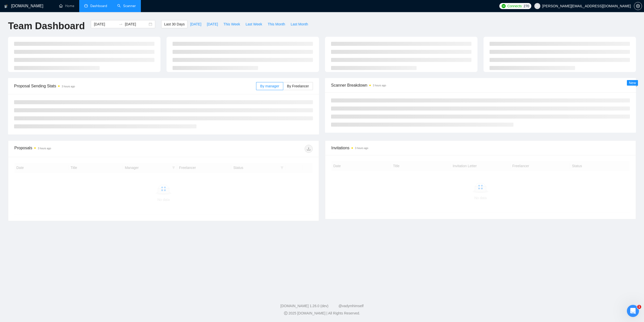 The image size is (644, 322). Describe the element at coordinates (68, 13) in the screenshot. I see `img: Profile image for Oleksandr` at that location.